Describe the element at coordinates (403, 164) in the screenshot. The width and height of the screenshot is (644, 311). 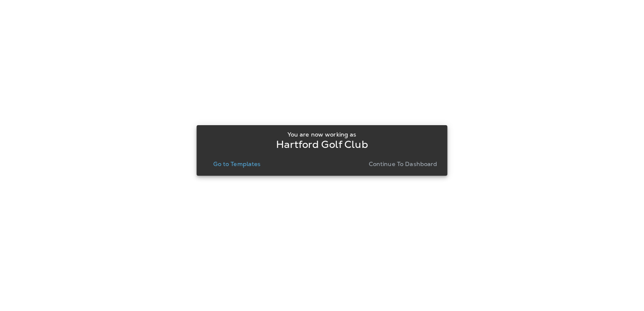
I see `p: Continue to Dashboard` at that location.